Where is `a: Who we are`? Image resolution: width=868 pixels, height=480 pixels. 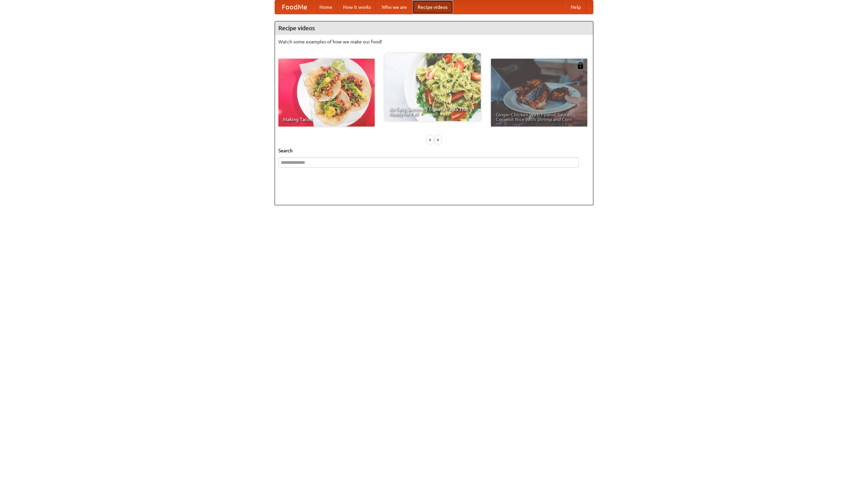 a: Who we are is located at coordinates (394, 7).